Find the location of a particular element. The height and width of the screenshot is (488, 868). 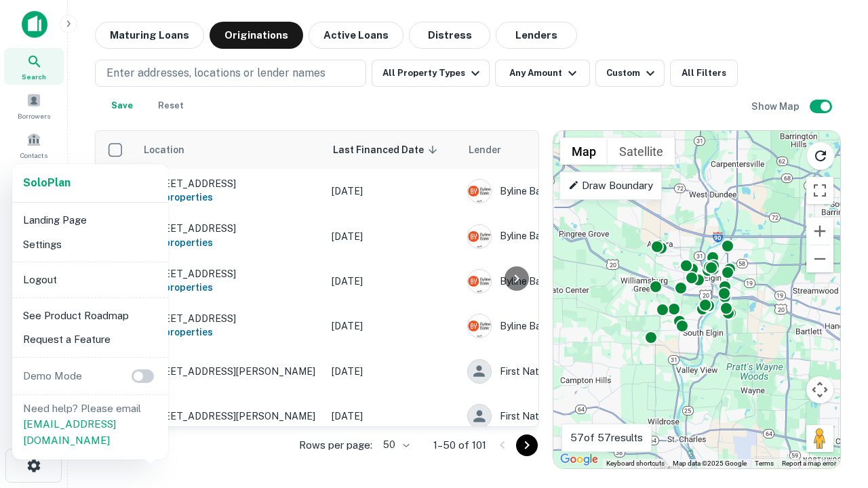

a: SoloPlan is located at coordinates (47, 183).